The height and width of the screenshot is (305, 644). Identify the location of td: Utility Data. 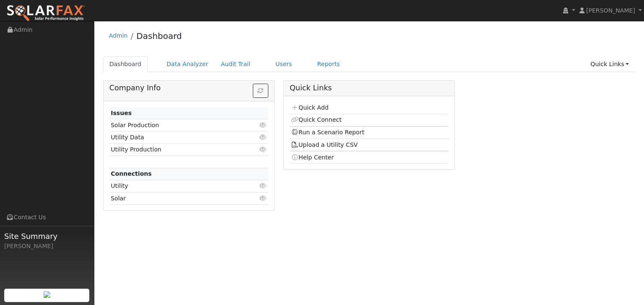
(176, 137).